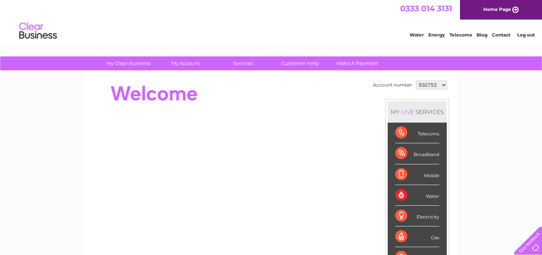 This screenshot has width=542, height=255. I want to click on a: Services, so click(243, 63).